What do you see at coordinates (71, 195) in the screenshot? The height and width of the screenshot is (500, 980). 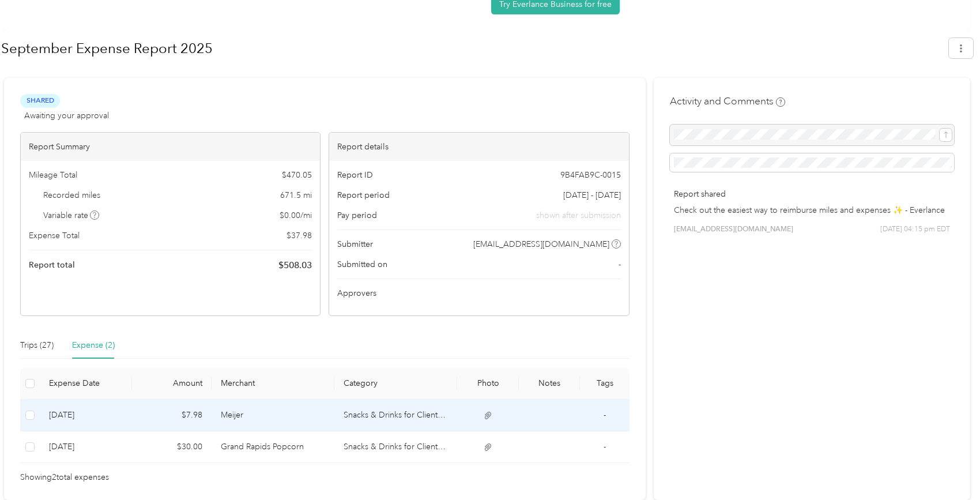 I see `span: Recorded miles` at bounding box center [71, 195].